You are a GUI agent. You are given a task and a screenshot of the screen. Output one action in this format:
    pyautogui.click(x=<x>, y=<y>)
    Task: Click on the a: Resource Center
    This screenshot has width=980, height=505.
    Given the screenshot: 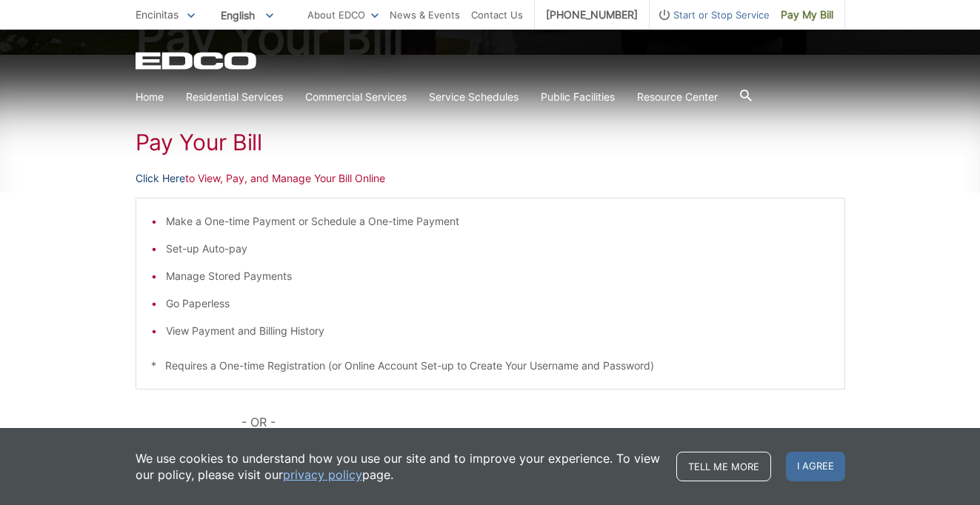 What is the action you would take?
    pyautogui.click(x=677, y=97)
    